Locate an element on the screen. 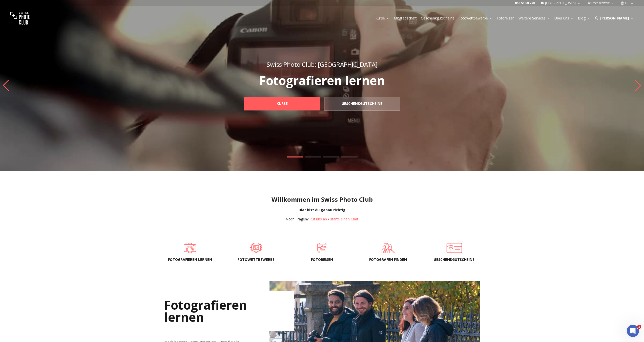 Image resolution: width=644 pixels, height=342 pixels. span: Noch Fragen? is located at coordinates (297, 219).